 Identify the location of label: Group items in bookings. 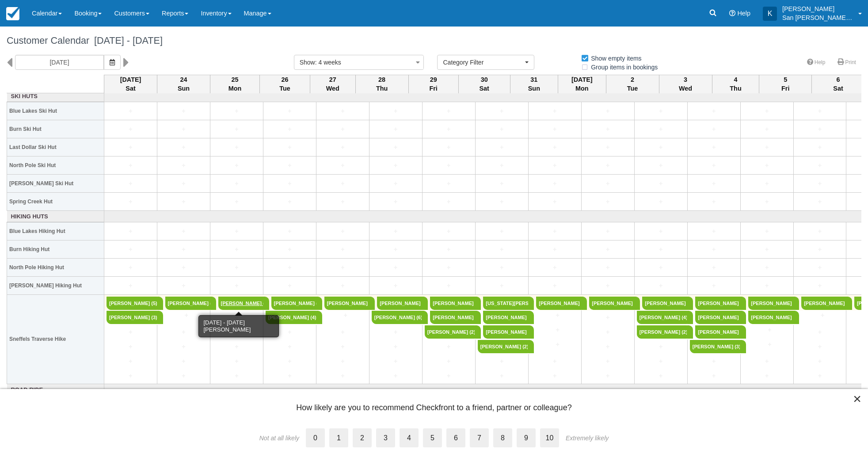
(621, 67).